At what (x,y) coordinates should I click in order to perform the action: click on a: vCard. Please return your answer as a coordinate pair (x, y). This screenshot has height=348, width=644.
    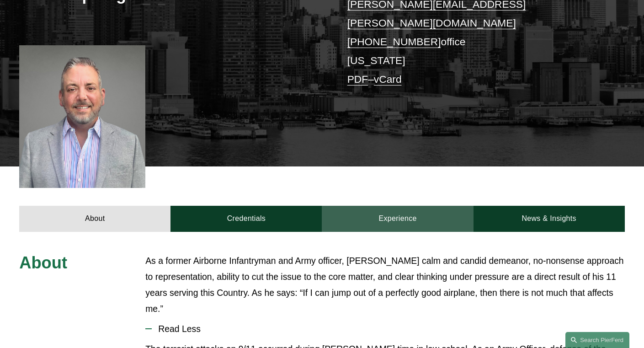
    Looking at the image, I should click on (388, 79).